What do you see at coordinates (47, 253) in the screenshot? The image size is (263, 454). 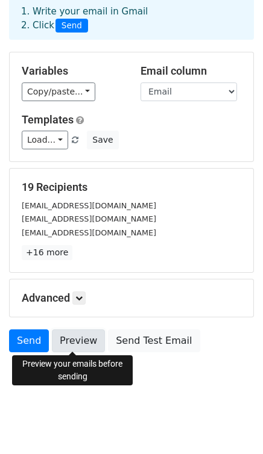 I see `a: +16 more` at bounding box center [47, 253].